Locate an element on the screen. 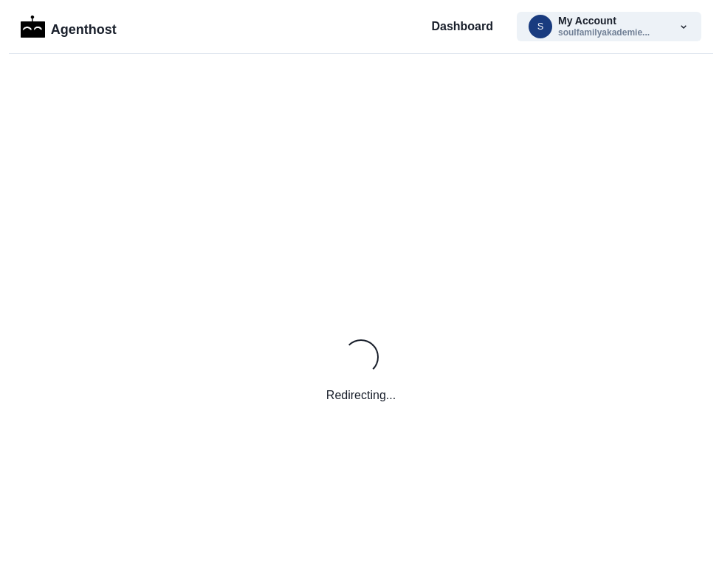 The width and height of the screenshot is (722, 588). p: Redirecting... is located at coordinates (361, 396).